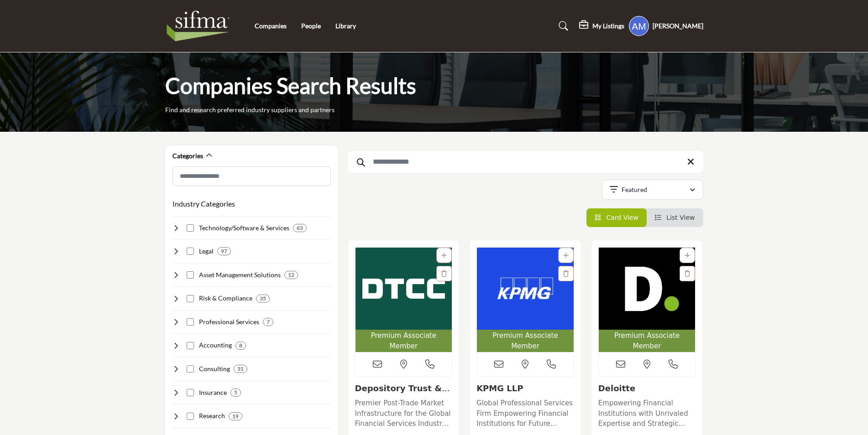 This screenshot has height=435, width=868. Describe the element at coordinates (404, 412) in the screenshot. I see `a: Premier Post-Trade Market Infrastructure for the Global Financial Services Industry The Depositor...` at that location.